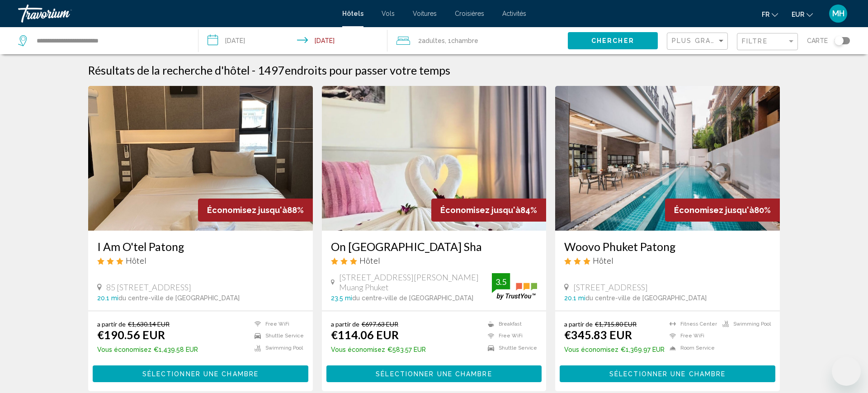 The width and height of the screenshot is (868, 393). I want to click on button: Travelers: 2 adults, 0 children, so click(477, 41).